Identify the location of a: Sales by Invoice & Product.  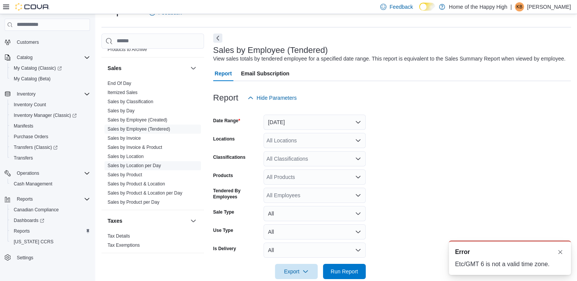
(135, 148).